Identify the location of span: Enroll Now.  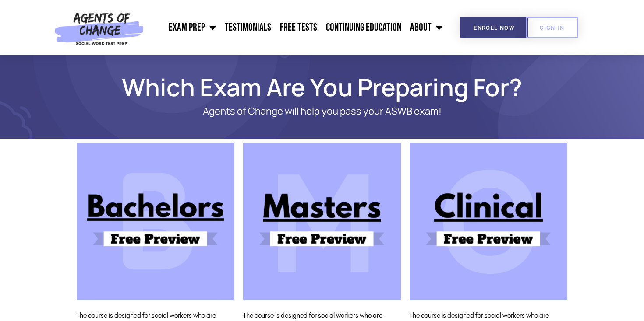
(494, 28).